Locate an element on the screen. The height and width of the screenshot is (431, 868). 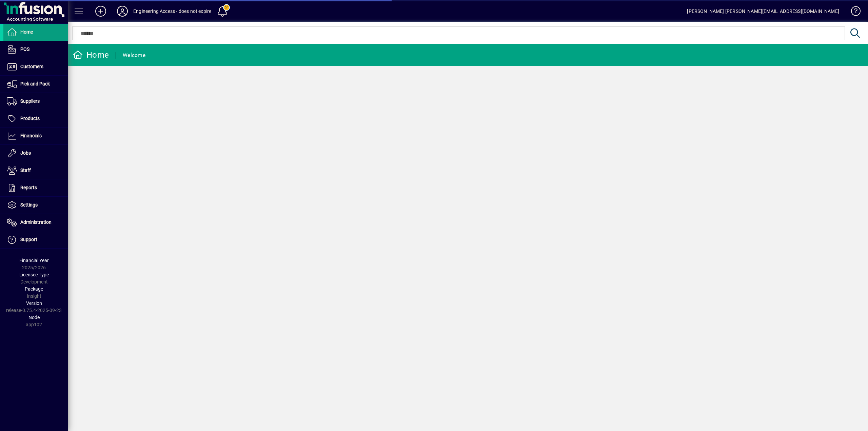
button: Profile is located at coordinates (122, 11).